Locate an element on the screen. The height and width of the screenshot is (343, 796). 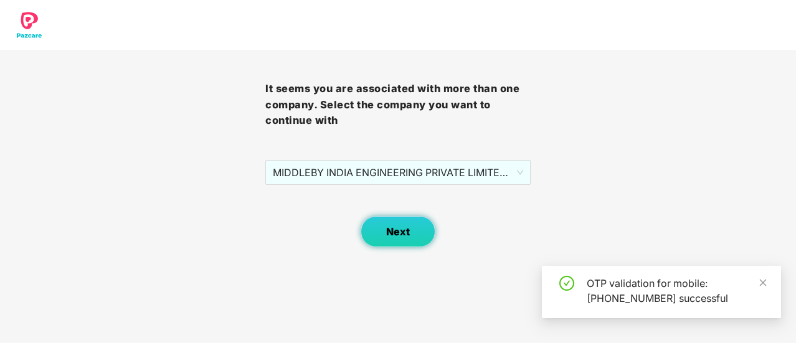
span: close is located at coordinates (763, 283).